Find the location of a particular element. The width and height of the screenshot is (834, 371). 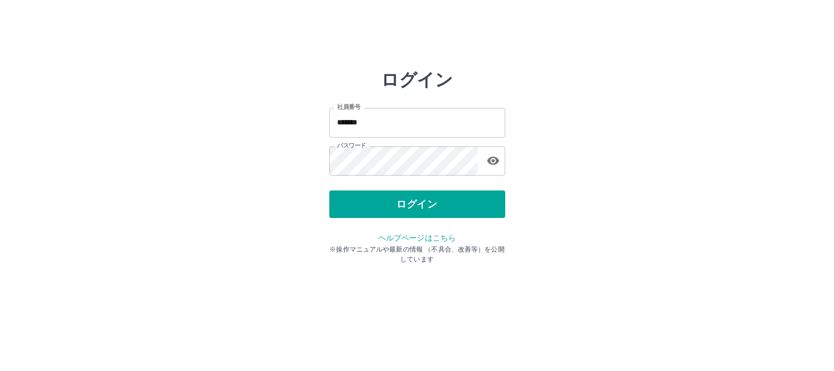

a: ヘルプページはこちら is located at coordinates (417, 238).